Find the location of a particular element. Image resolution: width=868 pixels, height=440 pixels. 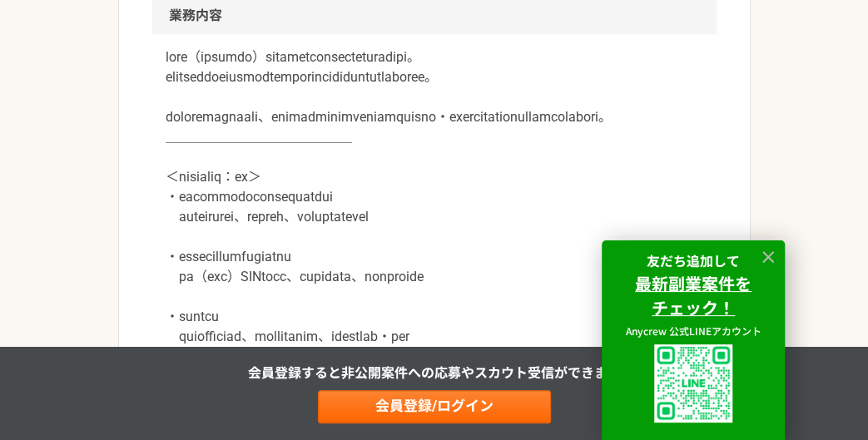

img: uploaded%2F9x3B4GYyuJhK5sXzQK62fPT6XL62%2F_1i3i91es70ratxpc0n6.png is located at coordinates (693, 384).